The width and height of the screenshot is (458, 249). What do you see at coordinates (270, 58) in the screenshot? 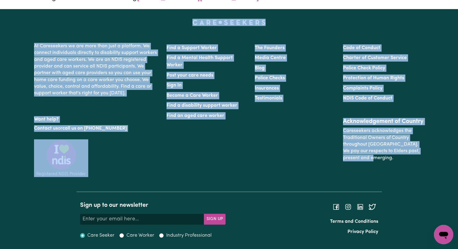
I see `a: Media Centre` at bounding box center [270, 58].